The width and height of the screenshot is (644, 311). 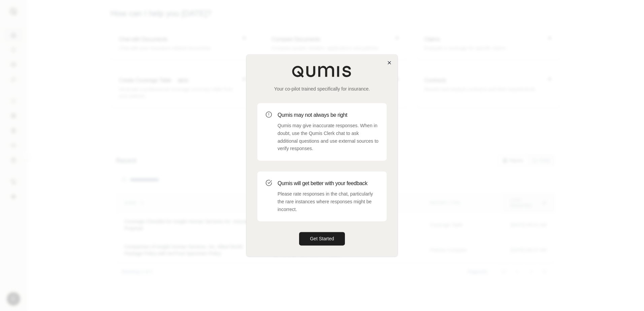 What do you see at coordinates (328, 202) in the screenshot?
I see `p: Please rate responses in the chat, particularly the rare instances where responses might be incor...` at bounding box center [328, 202].